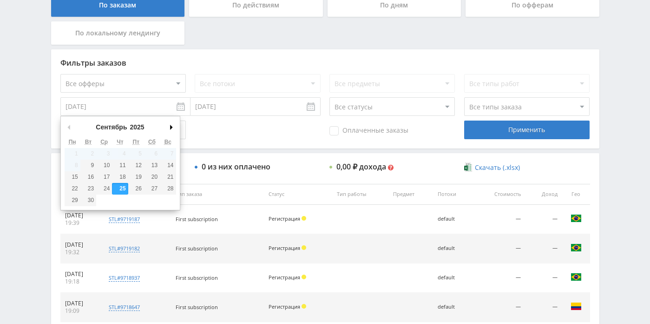  I want to click on div: 0 из них оплачено, so click(236, 166).